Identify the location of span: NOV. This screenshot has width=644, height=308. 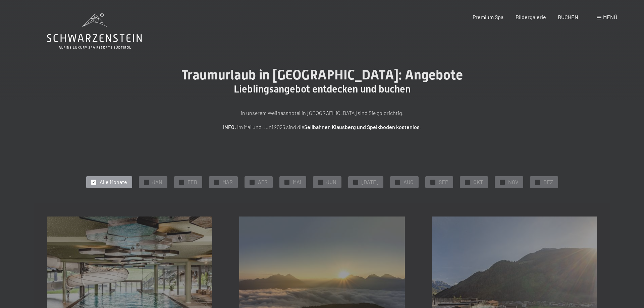
(513, 182).